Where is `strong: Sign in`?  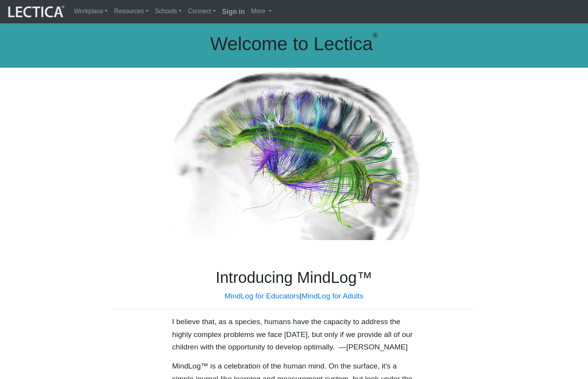 strong: Sign in is located at coordinates (233, 12).